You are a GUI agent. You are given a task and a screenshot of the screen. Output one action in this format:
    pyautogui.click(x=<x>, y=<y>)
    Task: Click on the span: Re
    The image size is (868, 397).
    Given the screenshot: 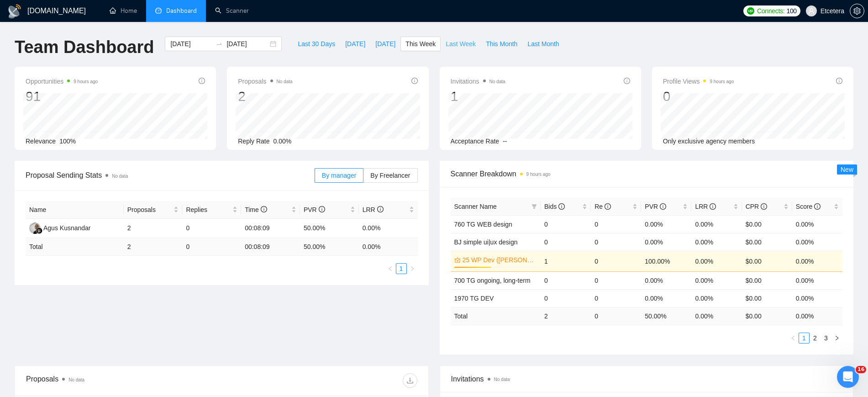 What is the action you would take?
    pyautogui.click(x=603, y=206)
    